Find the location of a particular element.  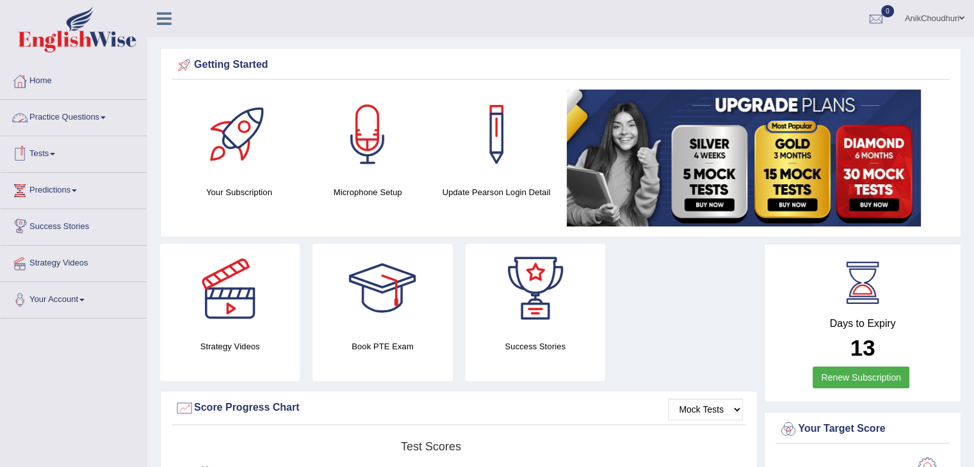

a: Tests is located at coordinates (74, 152).